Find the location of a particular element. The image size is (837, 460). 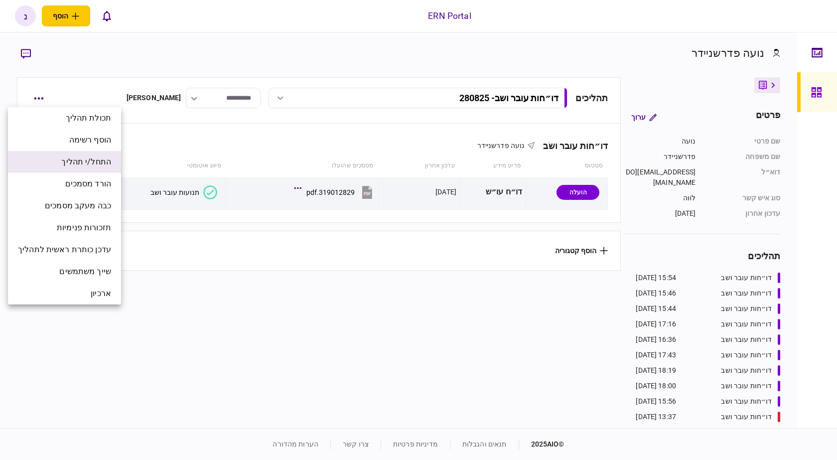

span: שייך משתמשים is located at coordinates (85, 272).